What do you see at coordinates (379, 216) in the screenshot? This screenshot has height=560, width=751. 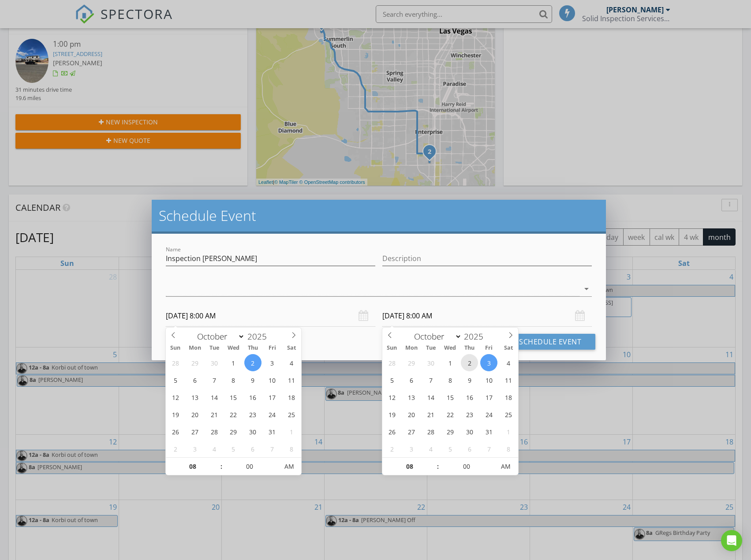 I see `h2: Schedule Event` at bounding box center [379, 216].